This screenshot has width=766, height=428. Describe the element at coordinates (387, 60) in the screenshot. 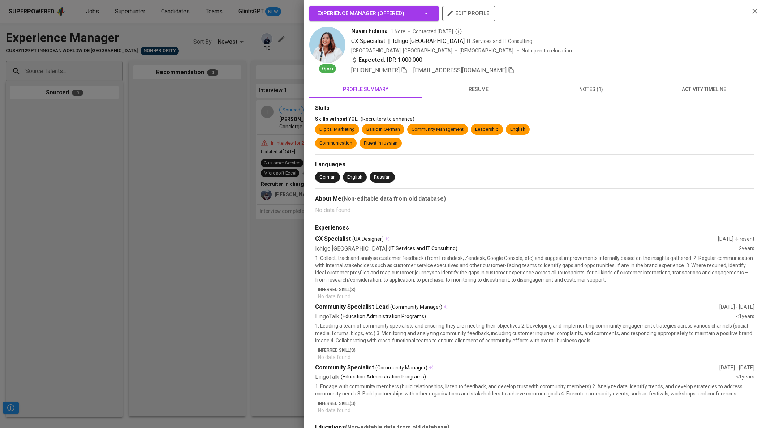

I see `div: IDR 1.000.000` at that location.